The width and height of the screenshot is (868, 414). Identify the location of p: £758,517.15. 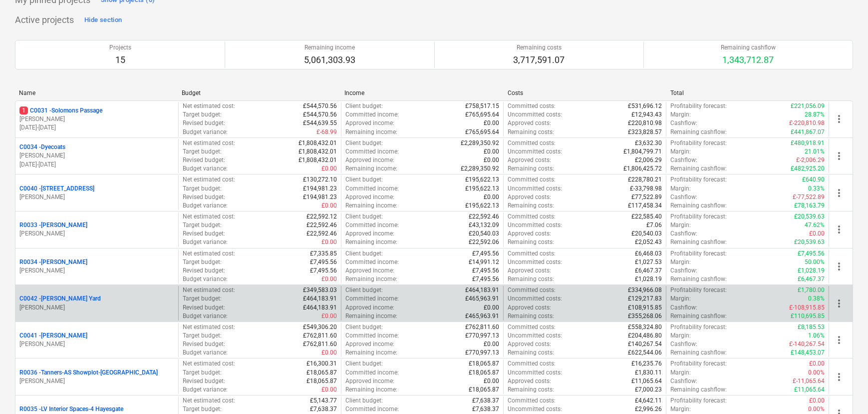
(482, 106).